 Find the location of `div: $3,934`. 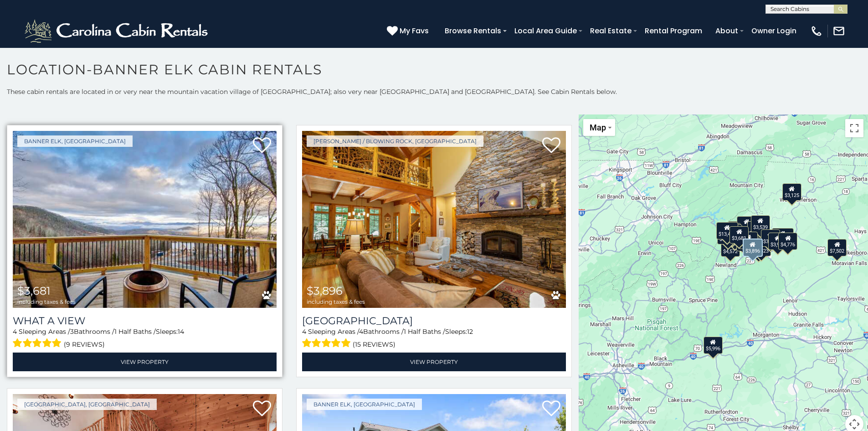

div: $3,934 is located at coordinates (778, 241).